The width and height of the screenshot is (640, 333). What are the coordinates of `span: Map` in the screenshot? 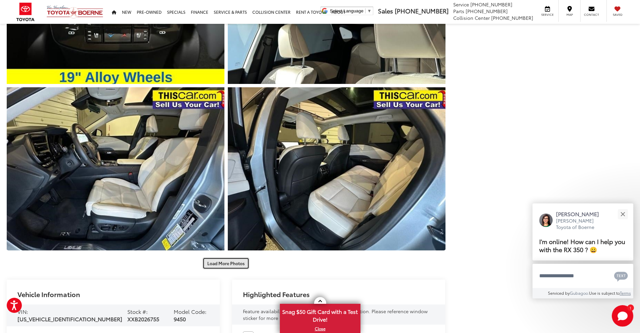 It's located at (569, 14).